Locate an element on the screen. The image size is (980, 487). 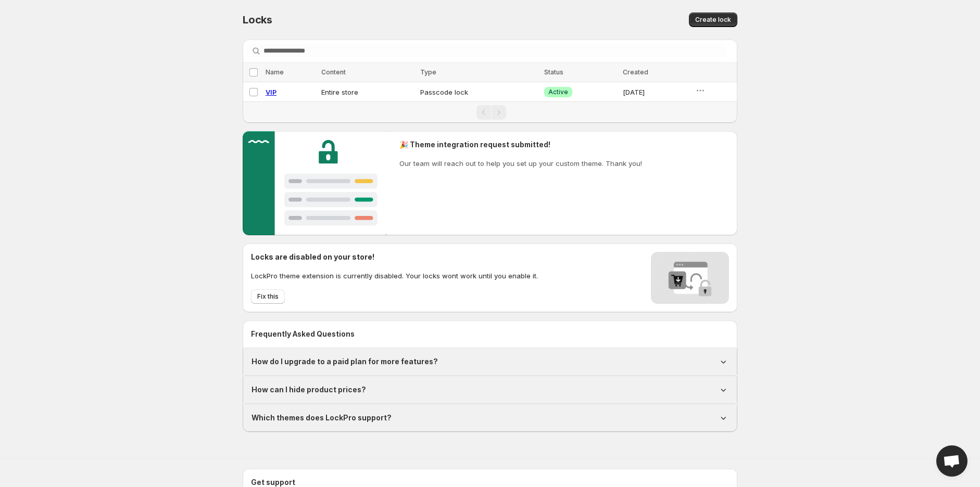
h1: How can I hide product prices? is located at coordinates (309, 390).